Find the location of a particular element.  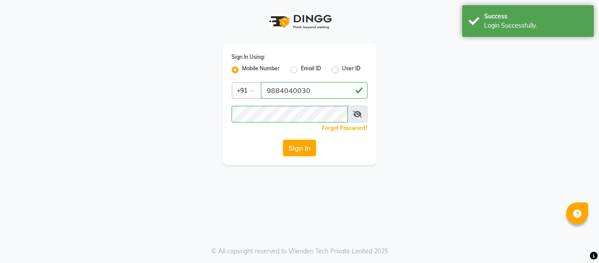

label: Email ID is located at coordinates (311, 70).